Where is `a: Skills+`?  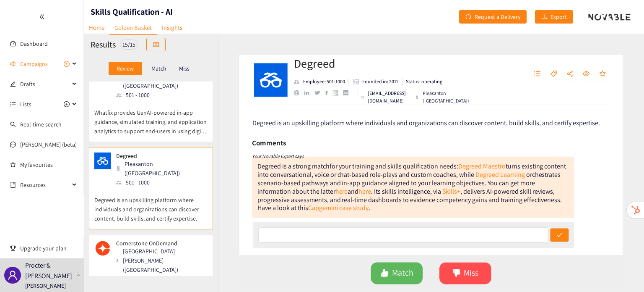 a: Skills+ is located at coordinates (451, 191).